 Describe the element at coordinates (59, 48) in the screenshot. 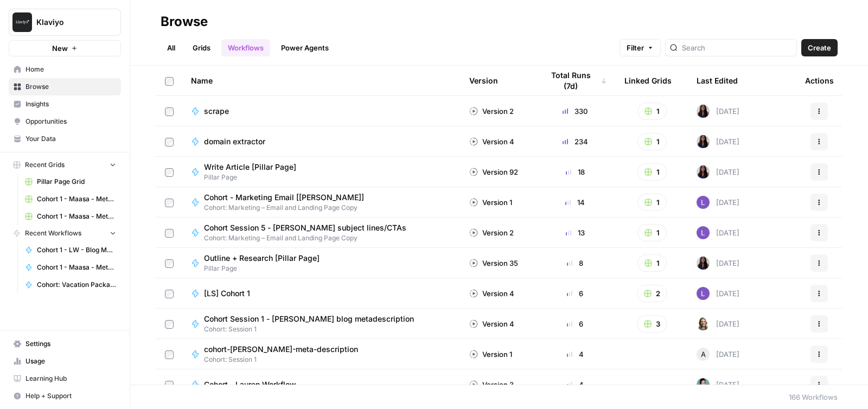

I see `span: New` at that location.